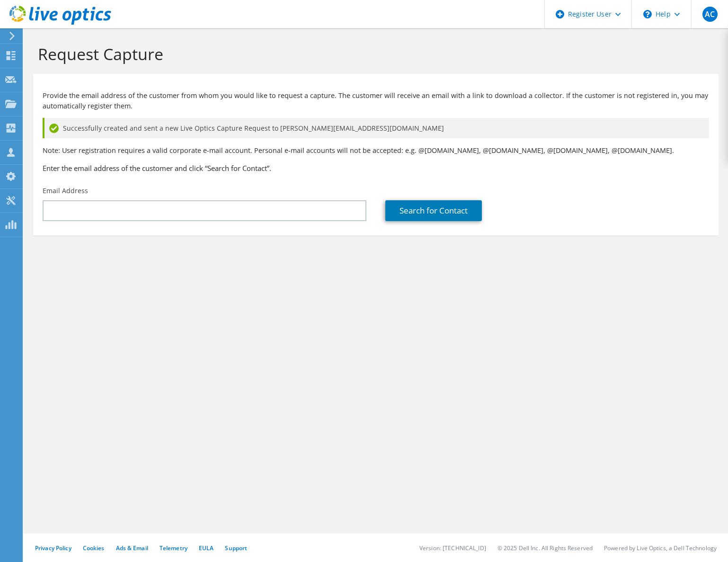 The image size is (728, 562). I want to click on a: Ads & Email, so click(132, 548).